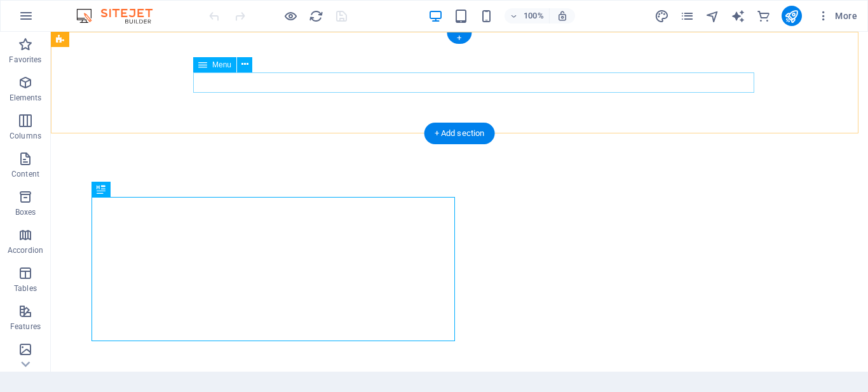 The image size is (868, 392). Describe the element at coordinates (120, 16) in the screenshot. I see `img: Editor Logo` at that location.